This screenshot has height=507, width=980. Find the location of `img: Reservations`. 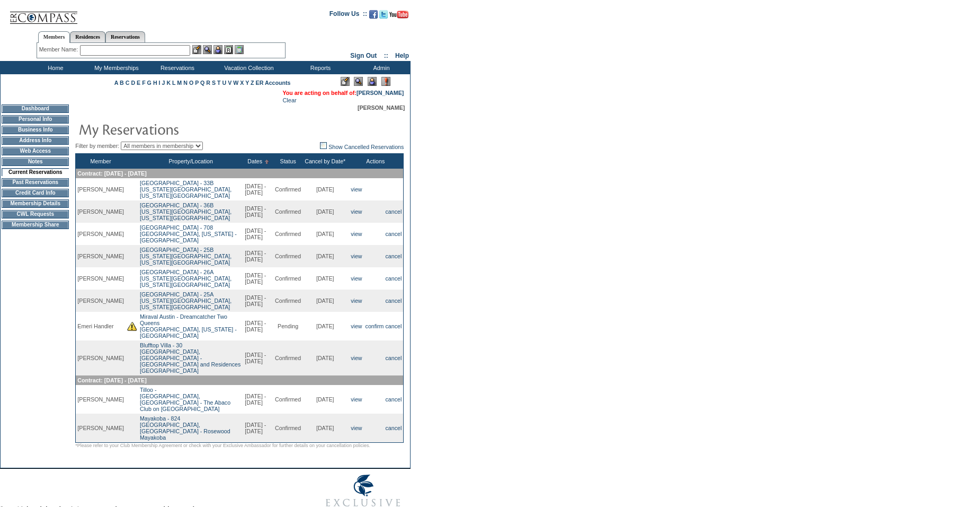

img: Reservations is located at coordinates (228, 49).